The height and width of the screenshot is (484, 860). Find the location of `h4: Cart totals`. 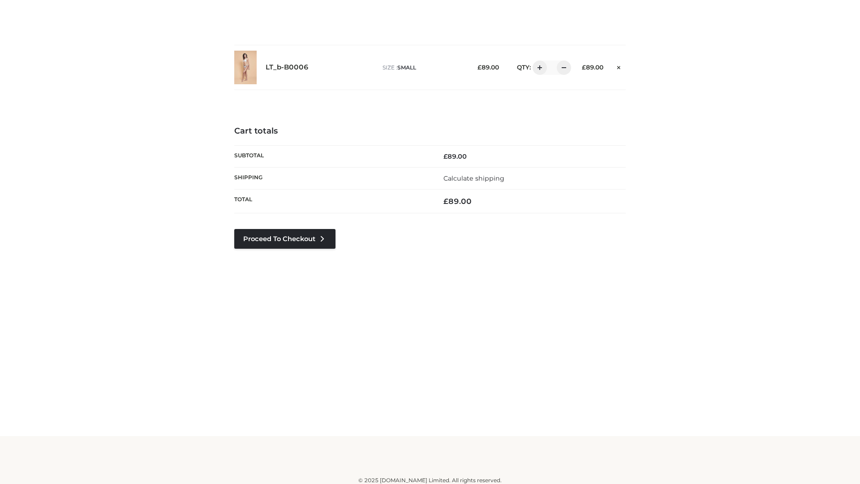

h4: Cart totals is located at coordinates (430, 131).